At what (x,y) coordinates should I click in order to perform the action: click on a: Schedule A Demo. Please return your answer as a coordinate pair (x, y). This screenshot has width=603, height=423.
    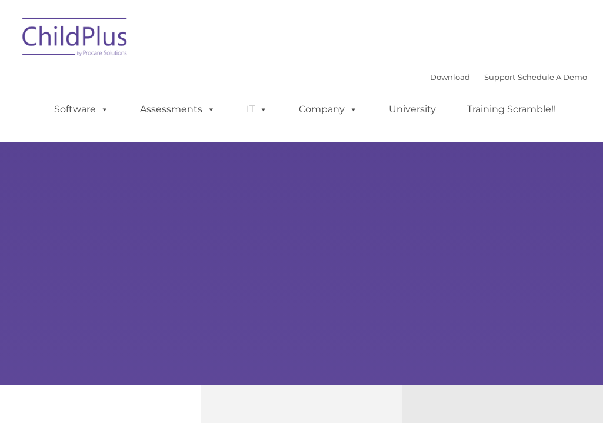
    Looking at the image, I should click on (553, 77).